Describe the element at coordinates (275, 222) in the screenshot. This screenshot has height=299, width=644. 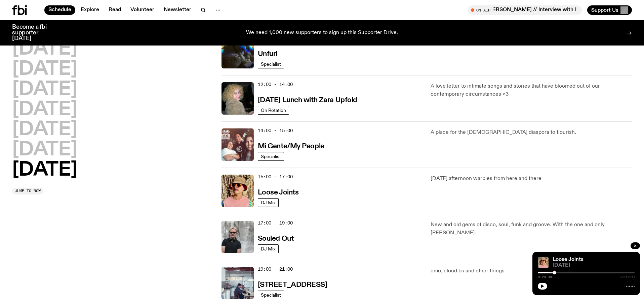
I see `span: 17:00 - 19:00` at that location.